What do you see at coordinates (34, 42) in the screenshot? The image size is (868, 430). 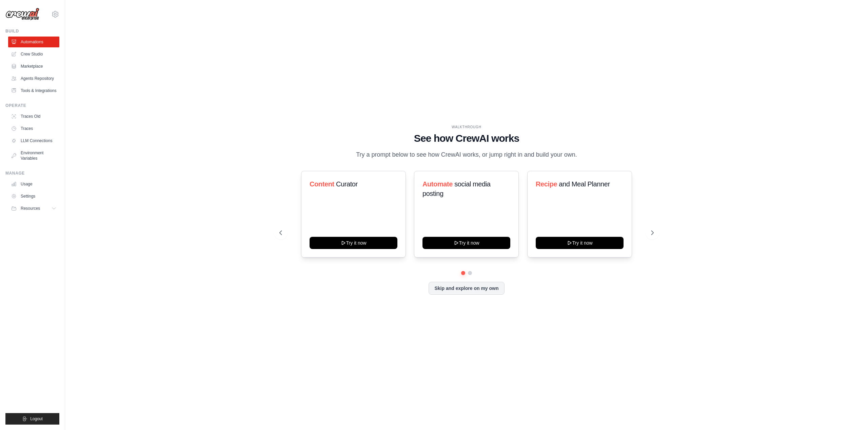 I see `a: Automations` at bounding box center [34, 42].